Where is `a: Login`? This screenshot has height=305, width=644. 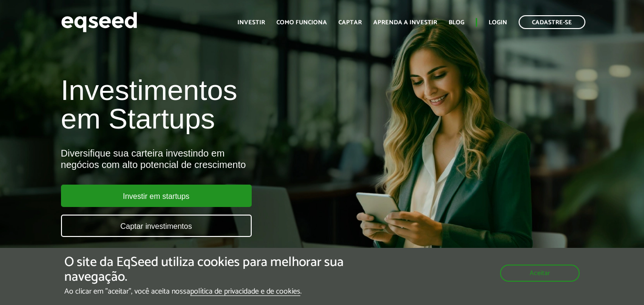
a: Login is located at coordinates (497, 22).